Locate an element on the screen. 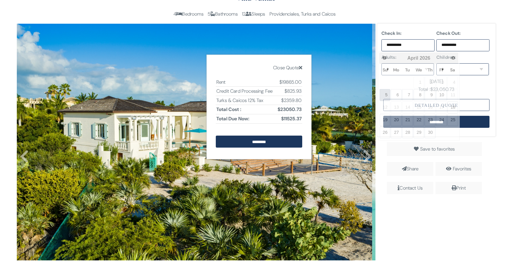  span: 12 Sleeps is located at coordinates (253, 14).